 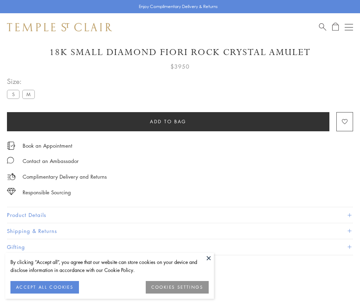 I want to click on img: MessageIcon-01_2.svg, so click(x=10, y=160).